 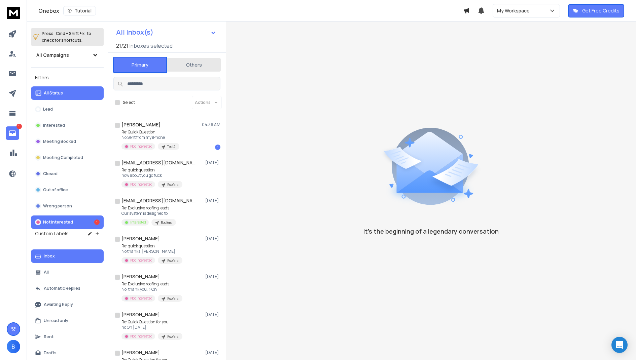 I want to click on p: All Status, so click(x=53, y=93).